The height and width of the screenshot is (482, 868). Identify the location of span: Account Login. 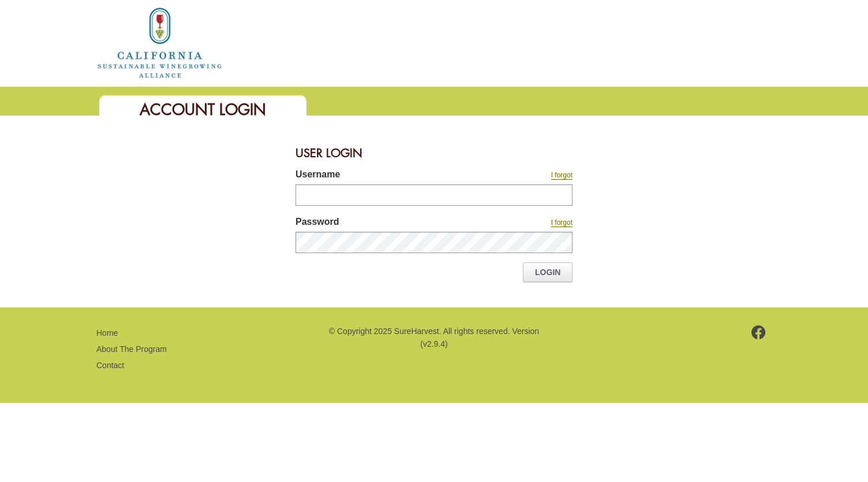
(203, 109).